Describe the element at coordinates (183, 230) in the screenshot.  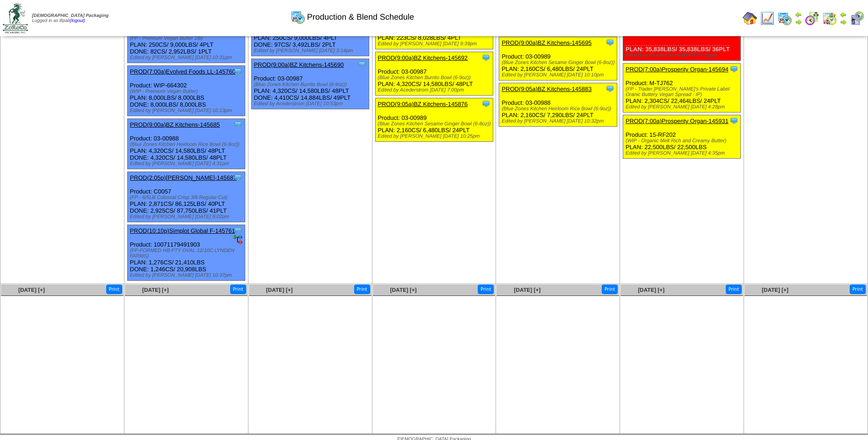
I see `a: PROD(10:10p)Simplot Global F-145761` at that location.